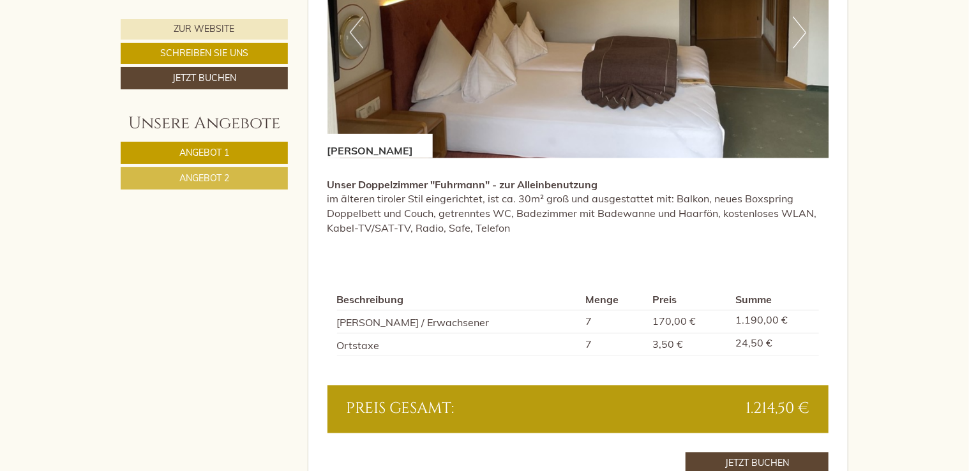  Describe the element at coordinates (204, 153) in the screenshot. I see `span: Angebot 1` at that location.